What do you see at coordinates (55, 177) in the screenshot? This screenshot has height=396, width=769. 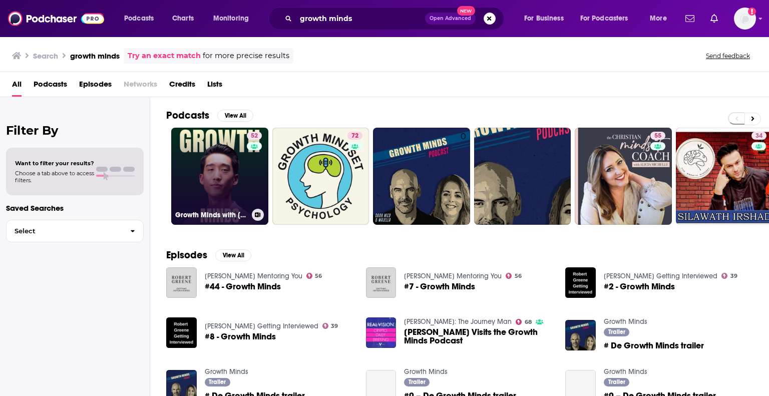 I see `span: Choose a tab above to access filters.` at bounding box center [55, 177].